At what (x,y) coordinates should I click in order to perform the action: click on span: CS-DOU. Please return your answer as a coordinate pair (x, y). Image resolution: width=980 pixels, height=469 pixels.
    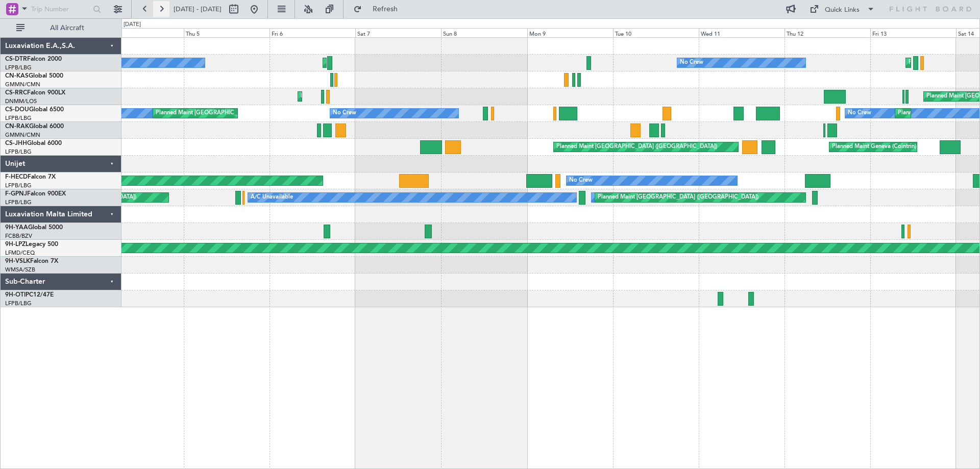
    Looking at the image, I should click on (17, 109).